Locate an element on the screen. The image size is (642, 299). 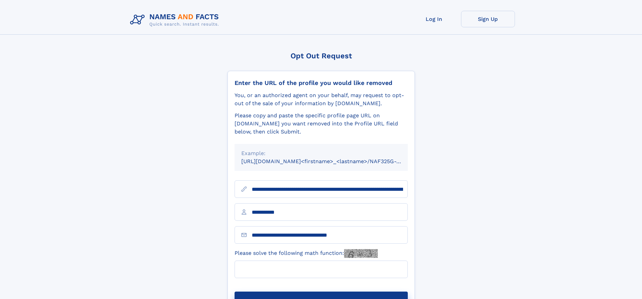
img: Logo Names and Facts is located at coordinates (176, 20).